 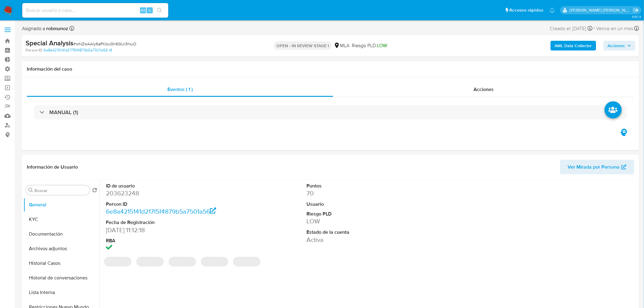 What do you see at coordinates (303, 45) in the screenshot?
I see `p: OPEN - IN REVIEW STAGE I` at bounding box center [303, 45].